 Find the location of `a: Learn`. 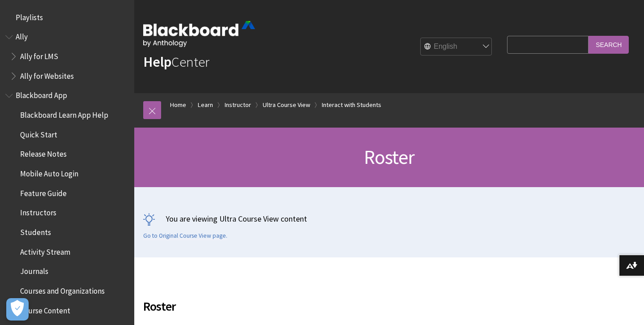

a: Learn is located at coordinates (206, 104).